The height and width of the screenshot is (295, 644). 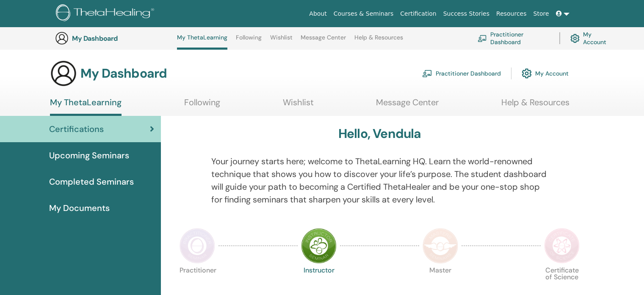 What do you see at coordinates (561, 245) in the screenshot?
I see `img: Certificate of Science` at bounding box center [561, 245].